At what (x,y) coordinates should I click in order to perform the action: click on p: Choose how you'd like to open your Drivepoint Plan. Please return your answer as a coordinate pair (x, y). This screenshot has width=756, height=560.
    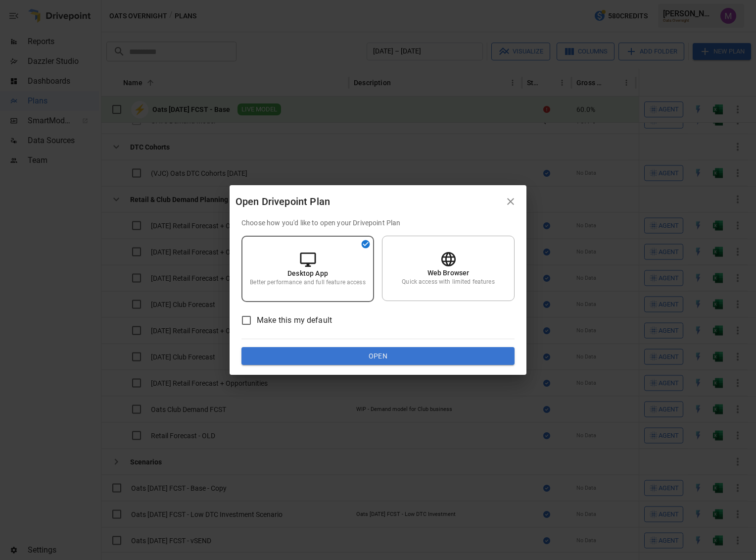
    Looking at the image, I should click on (378, 222).